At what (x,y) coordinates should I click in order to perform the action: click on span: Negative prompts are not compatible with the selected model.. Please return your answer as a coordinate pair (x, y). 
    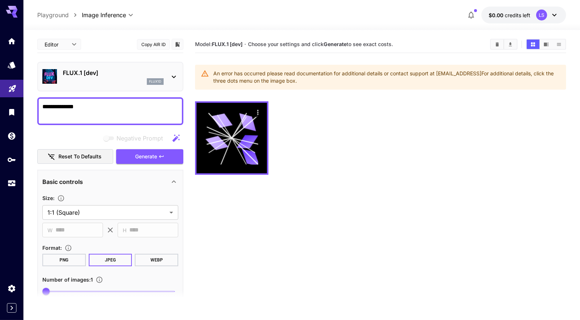
    Looking at the image, I should click on (135, 138).